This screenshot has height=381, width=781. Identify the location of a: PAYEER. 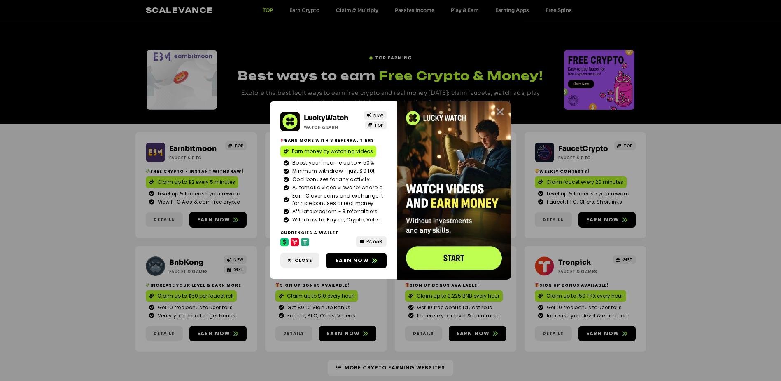
(371, 241).